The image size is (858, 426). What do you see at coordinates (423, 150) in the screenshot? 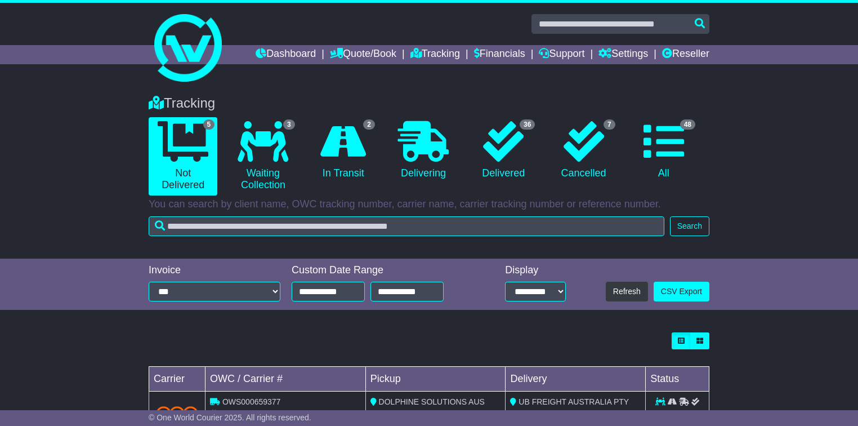
I see `a: Delivering` at bounding box center [423, 150].